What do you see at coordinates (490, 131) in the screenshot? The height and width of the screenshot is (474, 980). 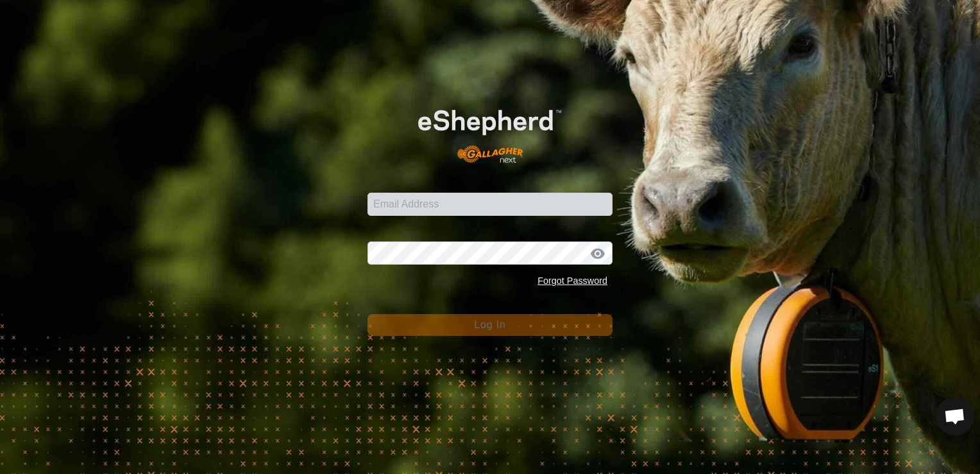 I see `img: E-shepherd Logo` at bounding box center [490, 131].